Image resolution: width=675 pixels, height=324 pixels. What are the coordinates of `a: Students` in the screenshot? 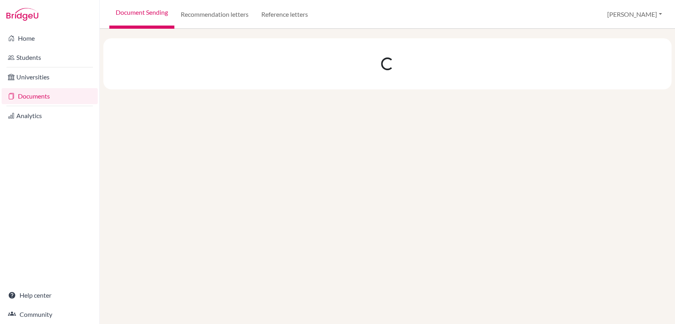 It's located at (49, 57).